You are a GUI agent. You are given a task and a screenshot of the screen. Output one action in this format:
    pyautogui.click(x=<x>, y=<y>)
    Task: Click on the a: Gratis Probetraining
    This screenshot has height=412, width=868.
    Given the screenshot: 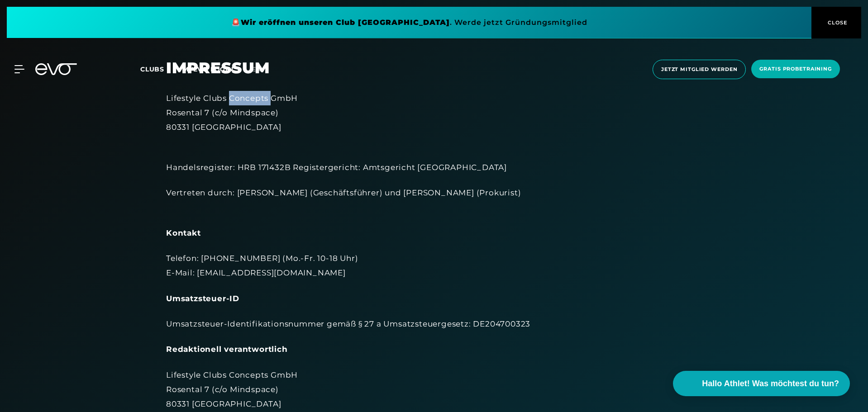 What is the action you would take?
    pyautogui.click(x=796, y=69)
    